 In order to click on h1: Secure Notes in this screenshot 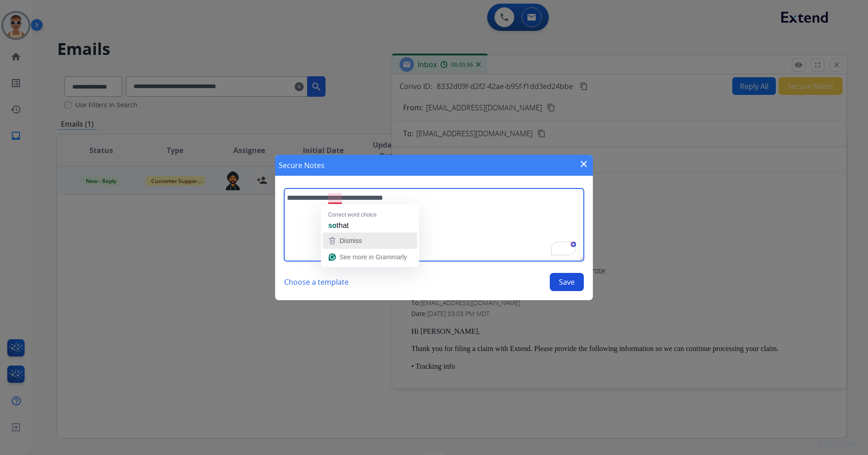, I will do `click(301, 165)`.